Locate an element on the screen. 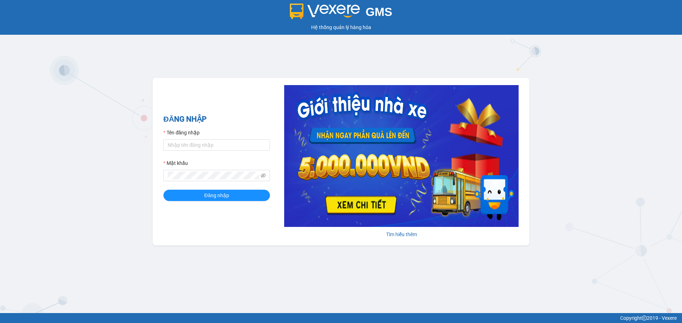  img: banner-0 is located at coordinates (401, 156).